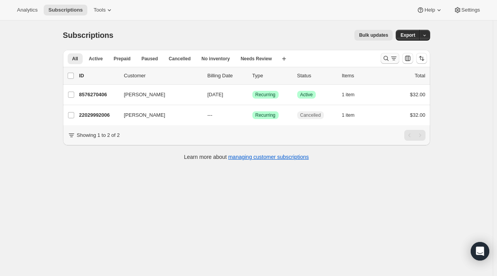  What do you see at coordinates (252, 76) in the screenshot?
I see `div: IDCustomerBilling DateTypeStatusItemsTotal` at bounding box center [252, 76].